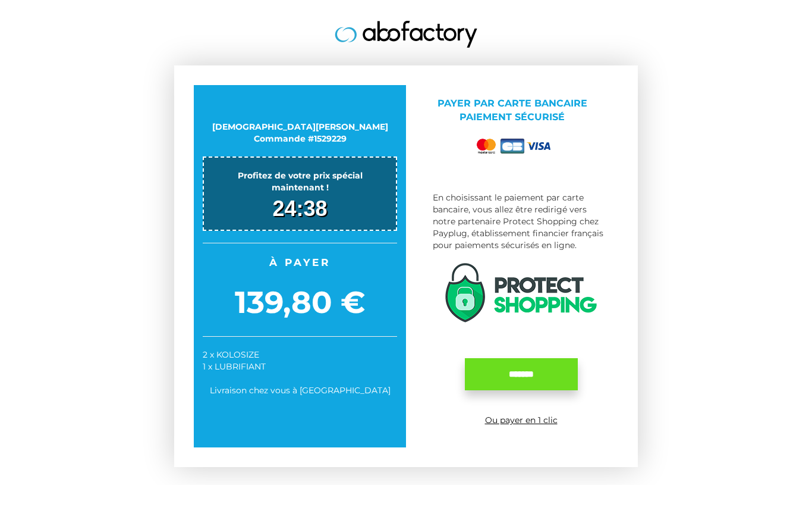 This screenshot has width=812, height=523. Describe the element at coordinates (521, 420) in the screenshot. I see `a: Ou payer en 1 clic` at that location.